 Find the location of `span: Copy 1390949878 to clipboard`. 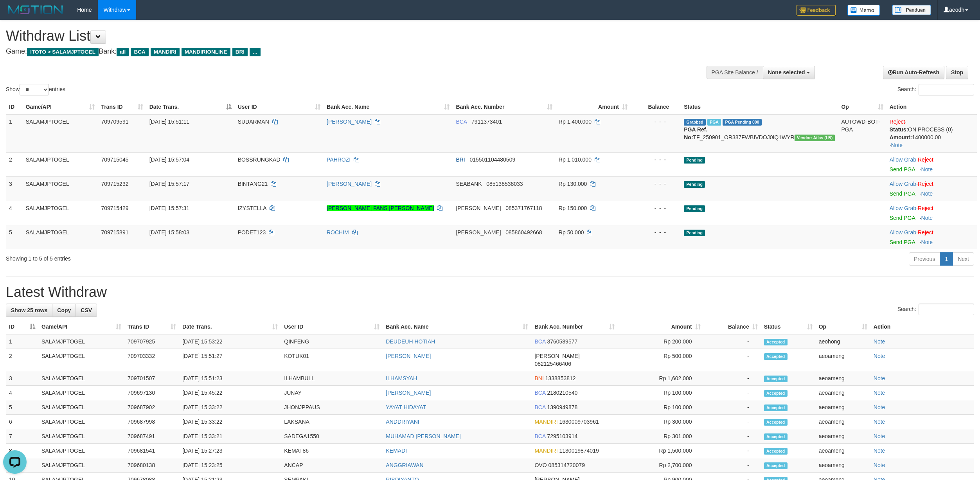

span: Copy 1390949878 to clipboard is located at coordinates (563, 407).